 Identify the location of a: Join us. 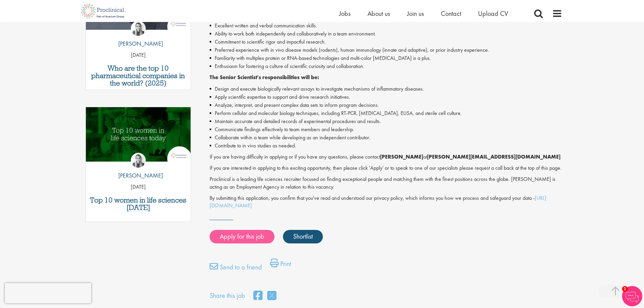
(416, 14).